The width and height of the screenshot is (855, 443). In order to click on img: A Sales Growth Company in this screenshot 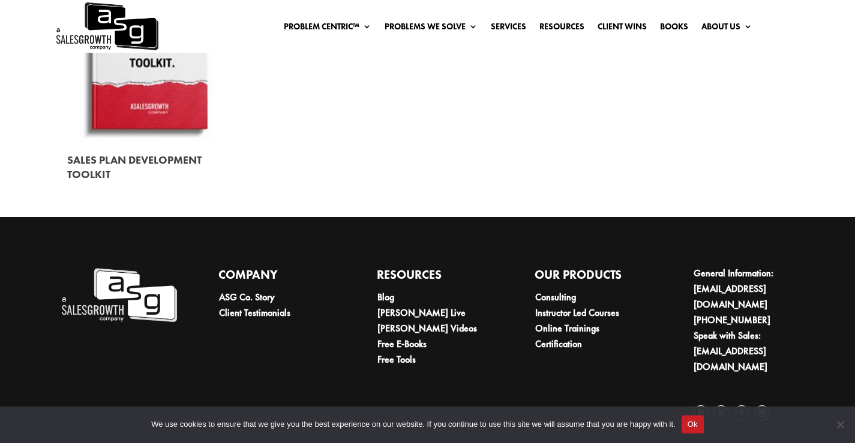, I will do `click(118, 295)`.